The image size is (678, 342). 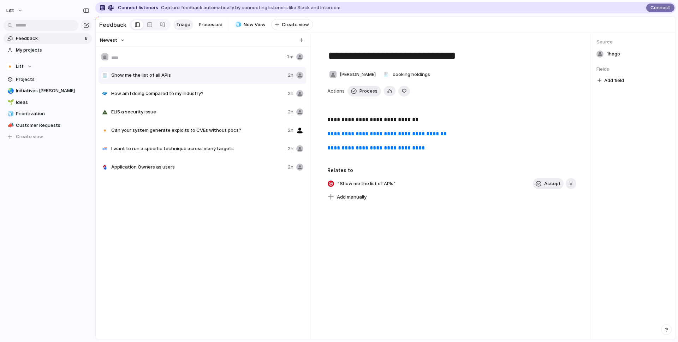 What do you see at coordinates (53, 114) in the screenshot?
I see `span: Prioritization` at bounding box center [53, 114].